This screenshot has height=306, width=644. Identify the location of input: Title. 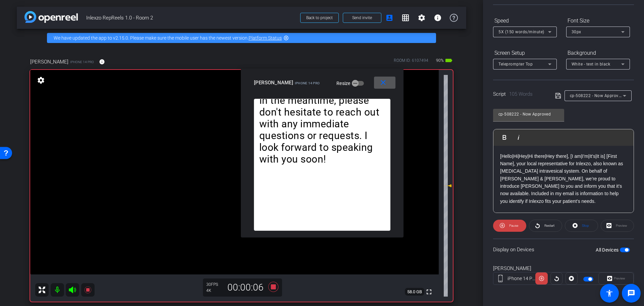
(528, 114).